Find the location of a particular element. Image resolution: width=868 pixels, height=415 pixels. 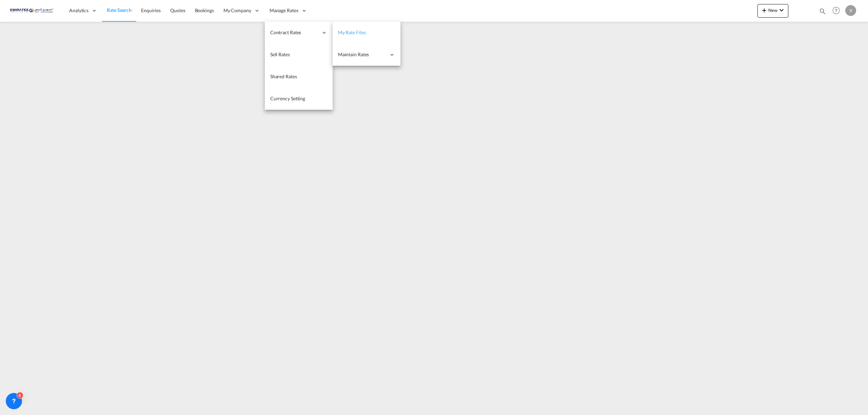

div: Maintain Rates is located at coordinates (366, 55).